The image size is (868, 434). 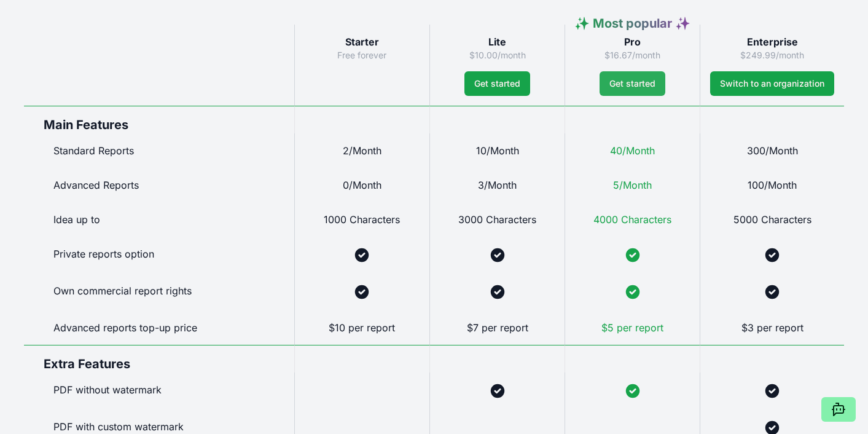 What do you see at coordinates (632, 150) in the screenshot?
I see `span: 40/Month` at bounding box center [632, 150].